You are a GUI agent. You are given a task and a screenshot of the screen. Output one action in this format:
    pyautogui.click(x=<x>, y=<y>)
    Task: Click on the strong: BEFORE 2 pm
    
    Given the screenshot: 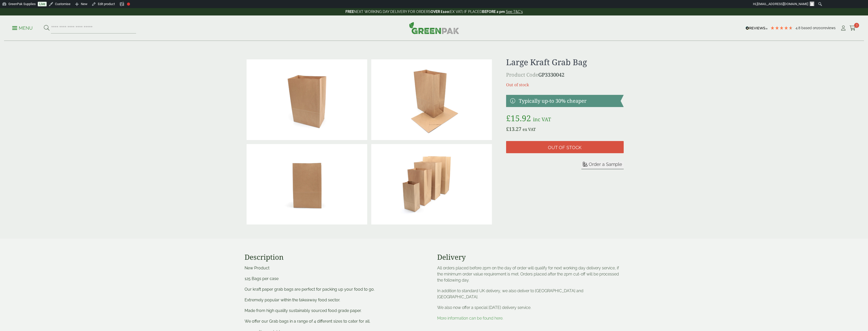 What is the action you would take?
    pyautogui.click(x=493, y=11)
    